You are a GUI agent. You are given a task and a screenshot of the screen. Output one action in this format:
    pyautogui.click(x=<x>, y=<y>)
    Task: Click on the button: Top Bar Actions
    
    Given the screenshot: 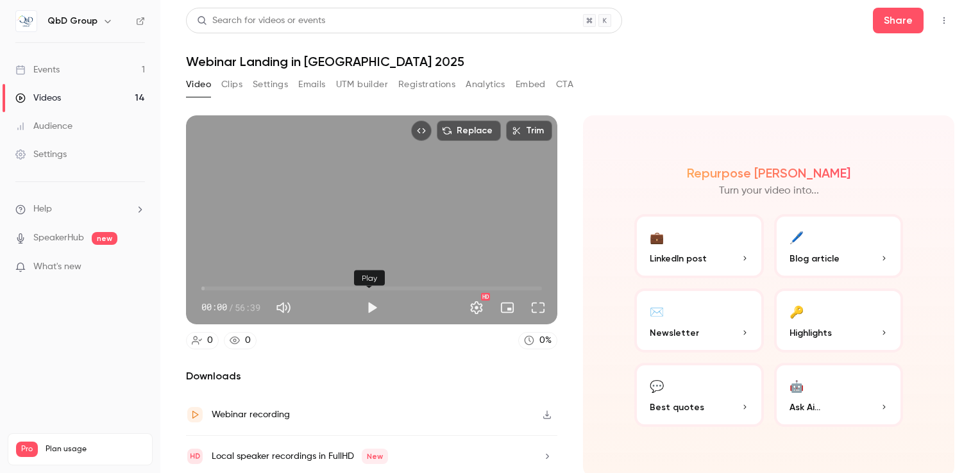 What is the action you would take?
    pyautogui.click(x=944, y=21)
    